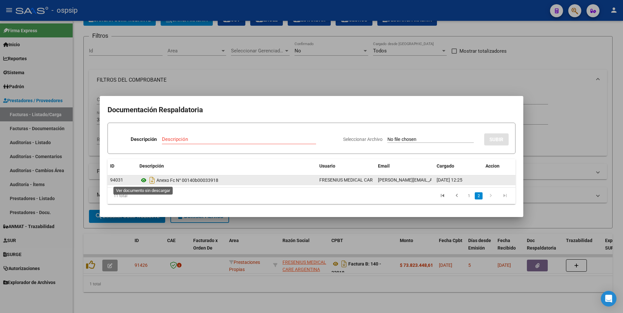  Describe the element at coordinates (346, 166) in the screenshot. I see `datatable-header-cell: Usuario` at that location.